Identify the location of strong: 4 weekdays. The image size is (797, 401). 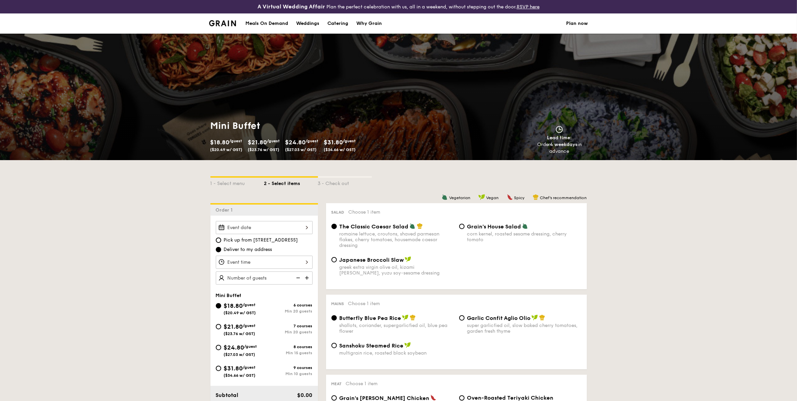
(564, 144).